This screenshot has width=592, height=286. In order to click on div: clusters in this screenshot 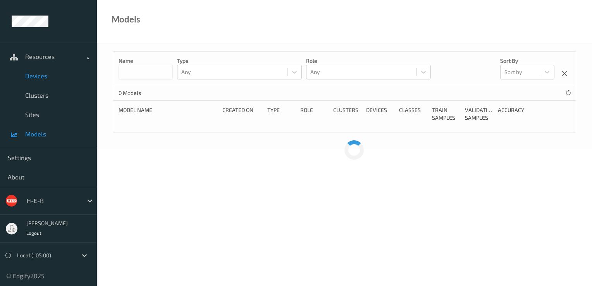, I will do `click(347, 114)`.